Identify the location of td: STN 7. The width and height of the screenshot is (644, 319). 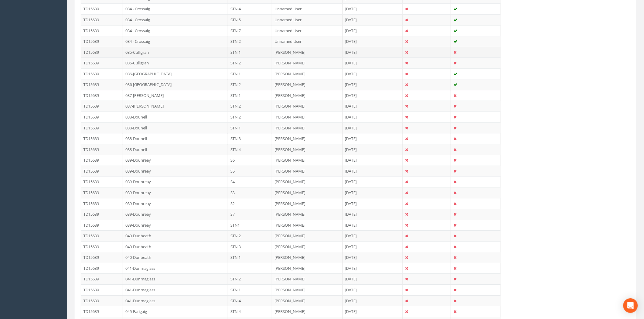
(250, 31).